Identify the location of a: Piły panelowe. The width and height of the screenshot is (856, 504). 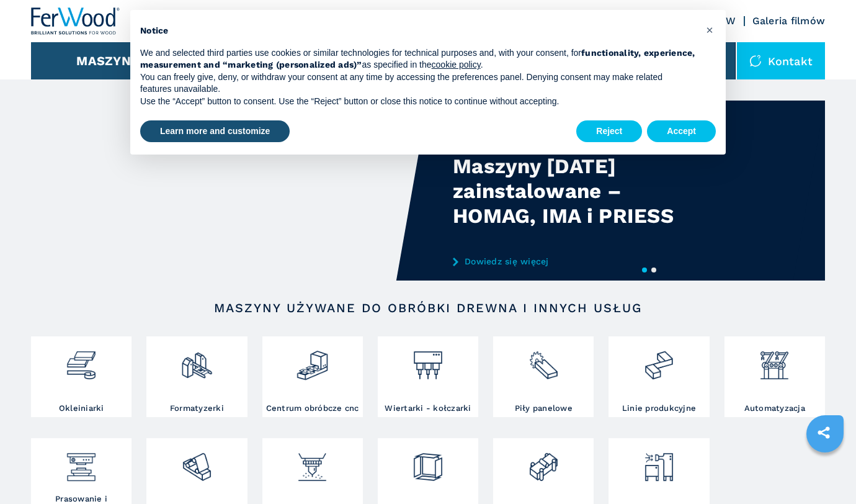
(543, 377).